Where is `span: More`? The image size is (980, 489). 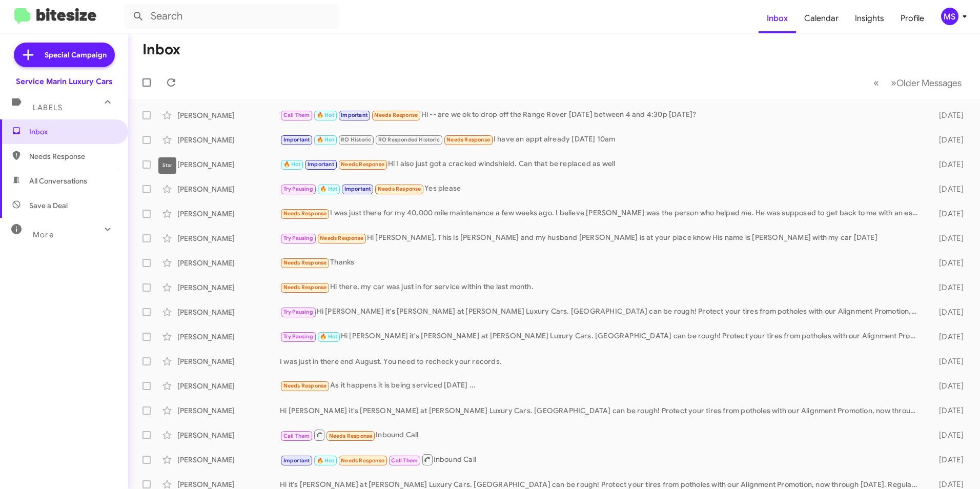 span: More is located at coordinates (43, 235).